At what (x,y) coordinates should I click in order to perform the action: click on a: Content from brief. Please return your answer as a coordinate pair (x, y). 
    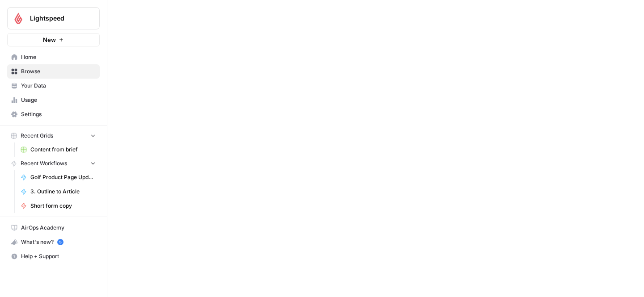
    Looking at the image, I should click on (58, 150).